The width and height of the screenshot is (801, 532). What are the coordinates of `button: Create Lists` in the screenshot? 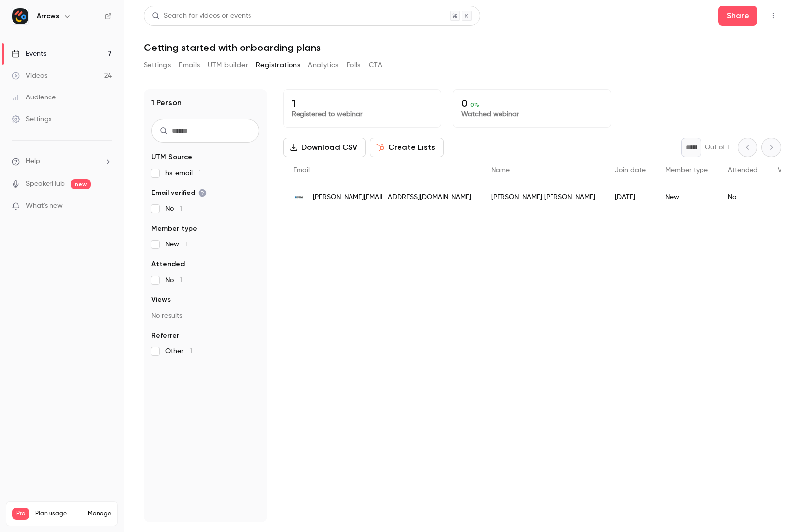 It's located at (406, 148).